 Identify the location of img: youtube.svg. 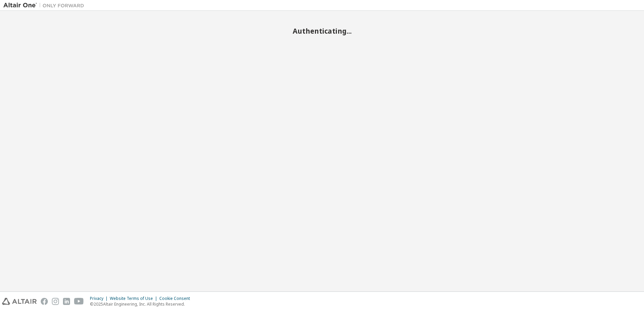
(79, 301).